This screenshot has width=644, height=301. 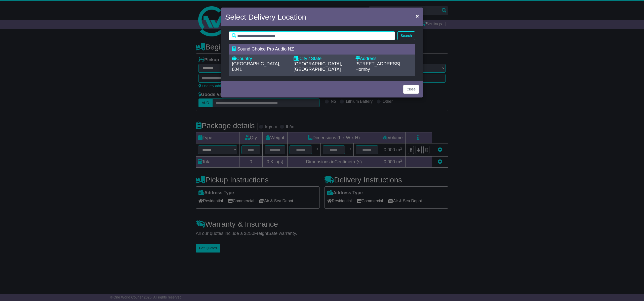 I want to click on h4: Select Delivery Location, so click(x=266, y=17).